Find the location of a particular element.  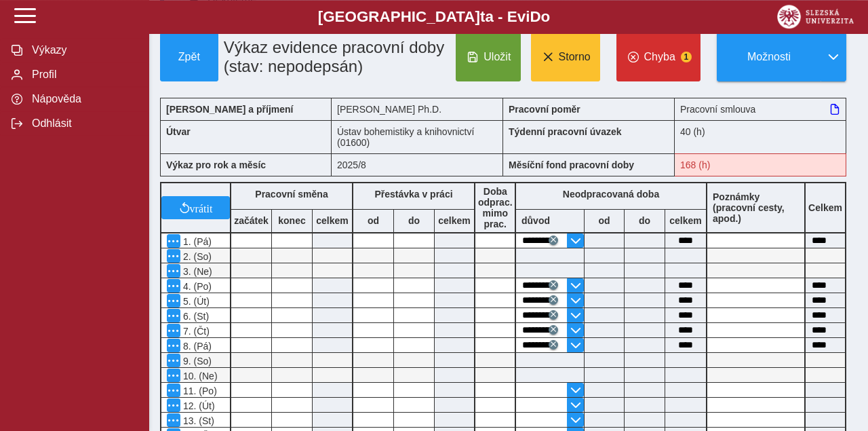

b: Doba odprac. mimo prac. is located at coordinates (495, 207).